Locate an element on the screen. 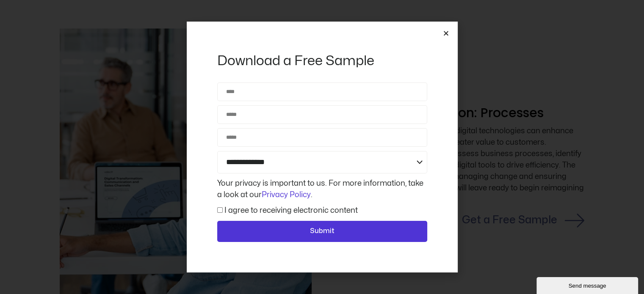 This screenshot has width=644, height=294. h2: Download a Free Sample is located at coordinates (322, 61).